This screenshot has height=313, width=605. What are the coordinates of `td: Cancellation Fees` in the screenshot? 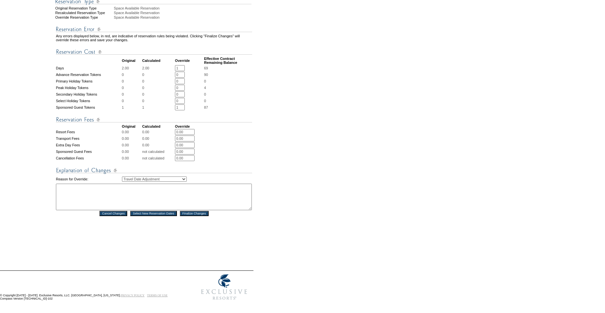 It's located at (89, 158).